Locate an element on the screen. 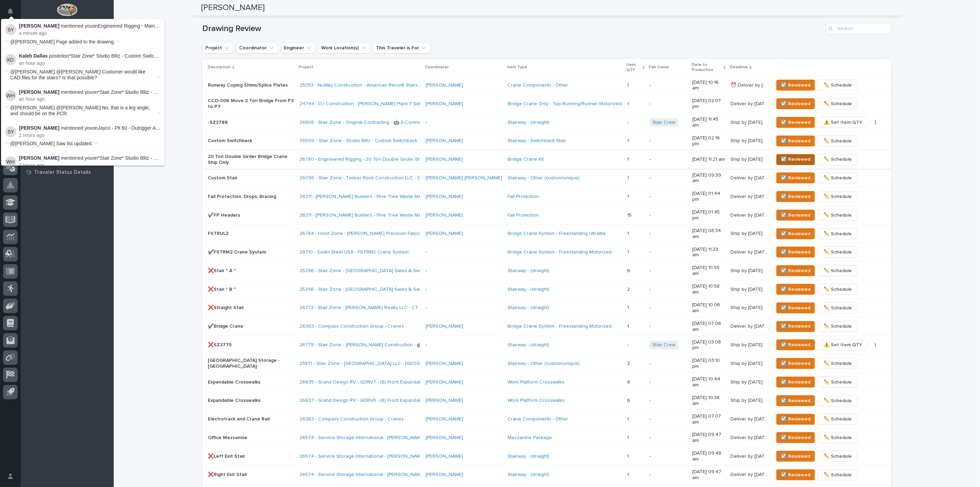 Image resolution: width=980 pixels, height=487 pixels. p: Custom Switchback is located at coordinates (251, 141).